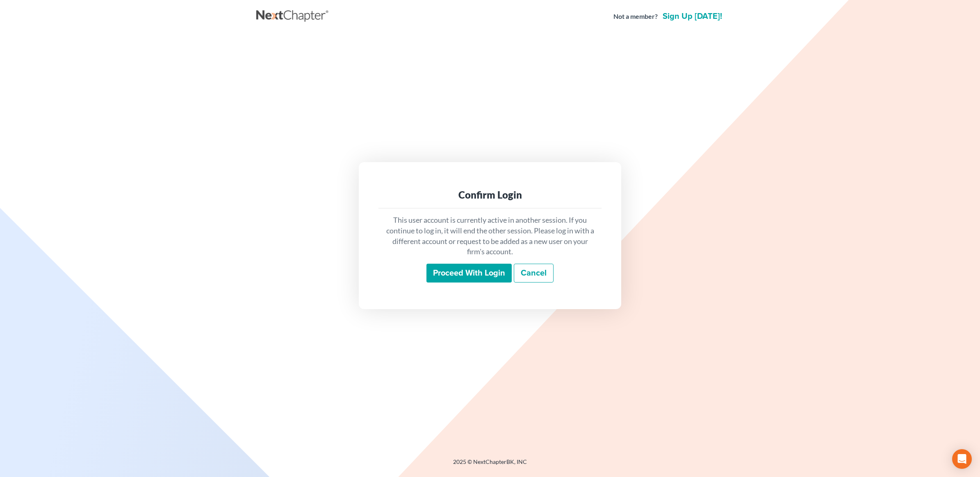 This screenshot has height=477, width=980. Describe the element at coordinates (962, 459) in the screenshot. I see `div: Open Intercom Messenger` at that location.